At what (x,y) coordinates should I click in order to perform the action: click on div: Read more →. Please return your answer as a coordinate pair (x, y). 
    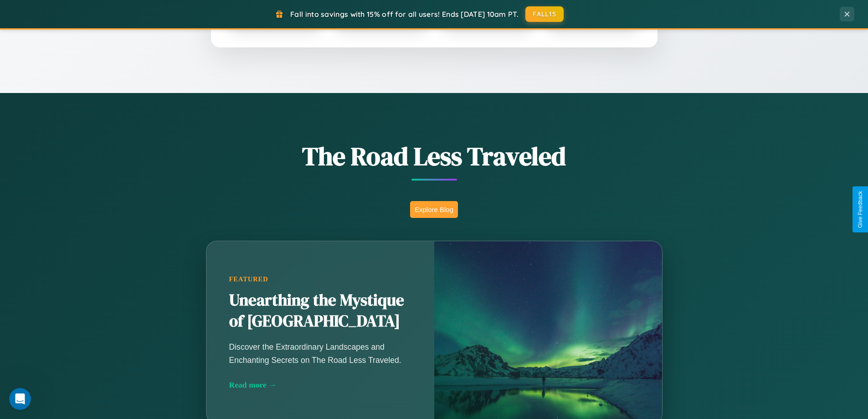
    Looking at the image, I should click on (320, 385).